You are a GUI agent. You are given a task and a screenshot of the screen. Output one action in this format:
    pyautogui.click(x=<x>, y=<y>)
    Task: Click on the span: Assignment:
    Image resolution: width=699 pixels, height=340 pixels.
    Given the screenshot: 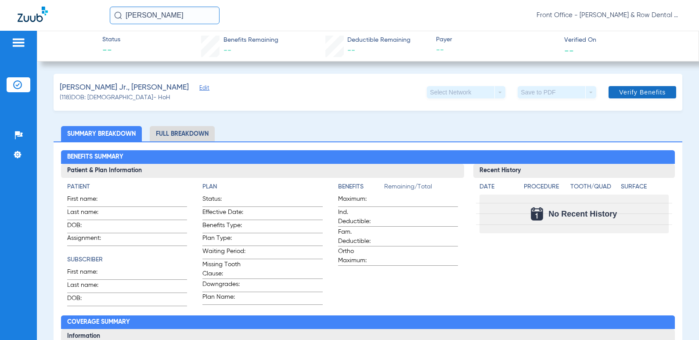 What is the action you would take?
    pyautogui.click(x=89, y=239)
    